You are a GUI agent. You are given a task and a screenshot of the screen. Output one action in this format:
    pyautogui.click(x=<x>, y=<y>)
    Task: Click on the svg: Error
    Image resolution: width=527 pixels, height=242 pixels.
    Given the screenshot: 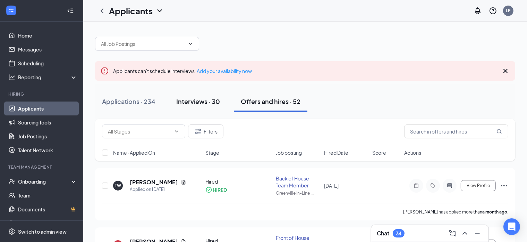 What is the action you would take?
    pyautogui.click(x=105, y=71)
    